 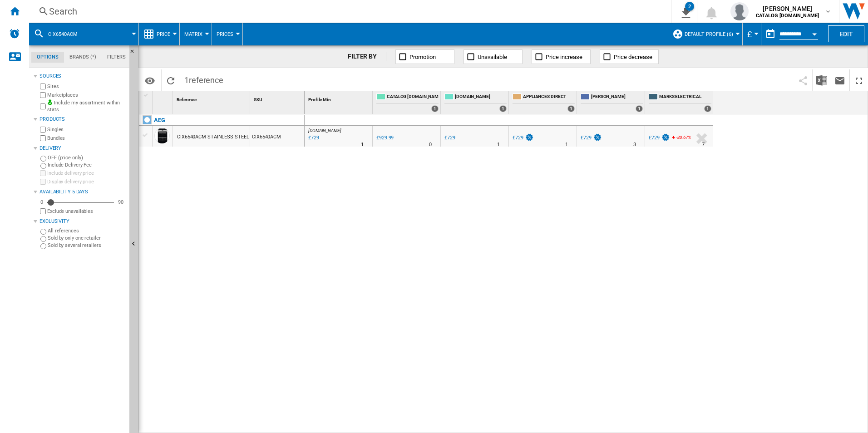 I want to click on div: Availability 5 Days, so click(x=83, y=192).